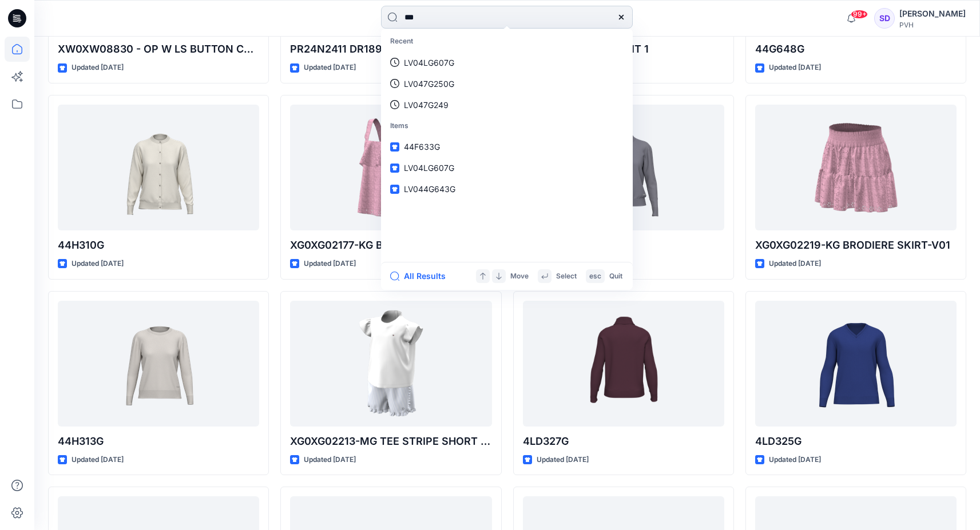 This screenshot has height=530, width=980. I want to click on p: 44H310G, so click(159, 245).